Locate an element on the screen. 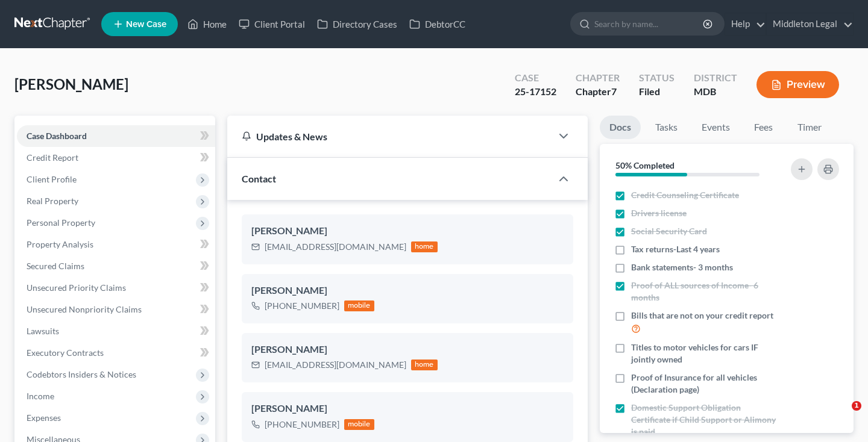 Image resolution: width=868 pixels, height=442 pixels. div: District is located at coordinates (715, 78).